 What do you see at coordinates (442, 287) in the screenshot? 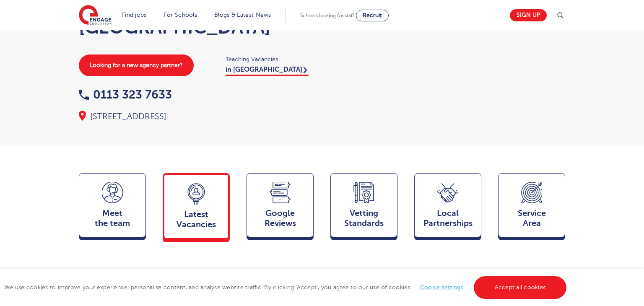
I see `a: Cookie settings` at bounding box center [442, 287].